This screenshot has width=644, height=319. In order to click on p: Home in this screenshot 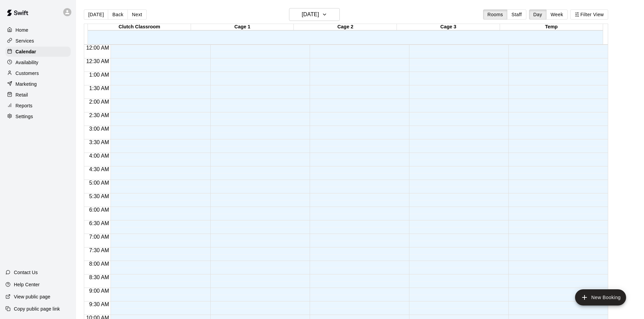, I will do `click(22, 30)`.